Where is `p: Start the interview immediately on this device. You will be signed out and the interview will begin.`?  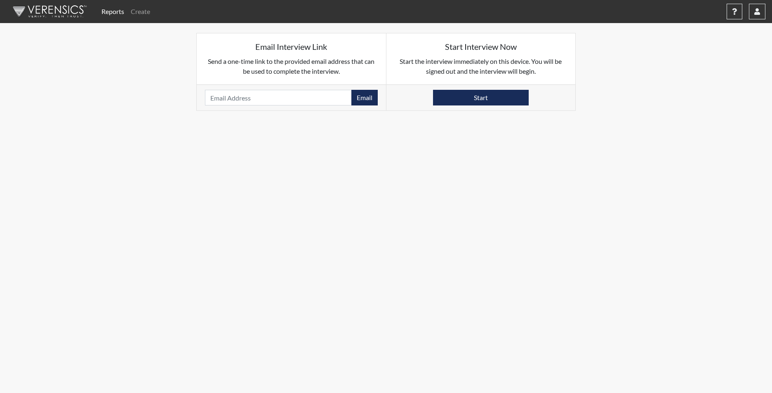
p: Start the interview immediately on this device. You will be signed out and the interview will begin. is located at coordinates (481, 66).